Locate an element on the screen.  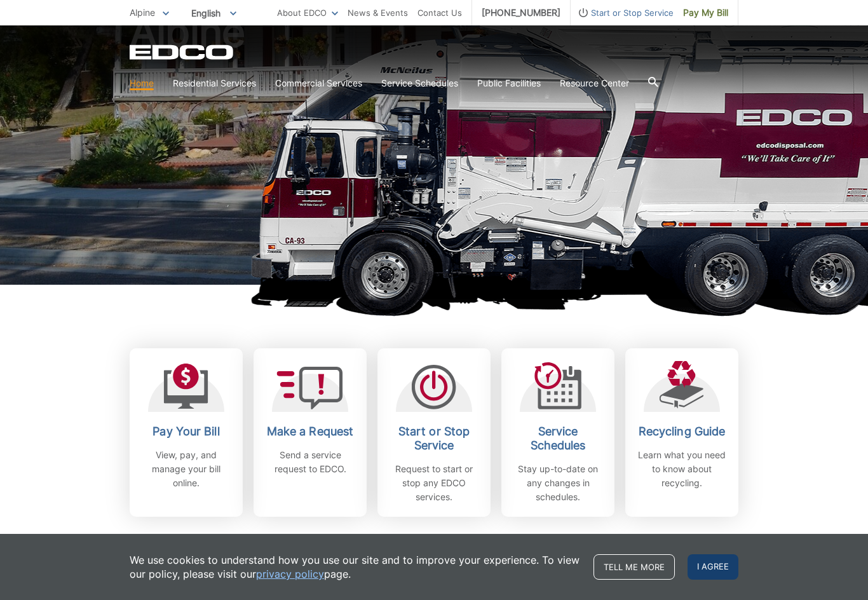
a: Recycling Guide Learn what you need to know about recycling. is located at coordinates (682, 432).